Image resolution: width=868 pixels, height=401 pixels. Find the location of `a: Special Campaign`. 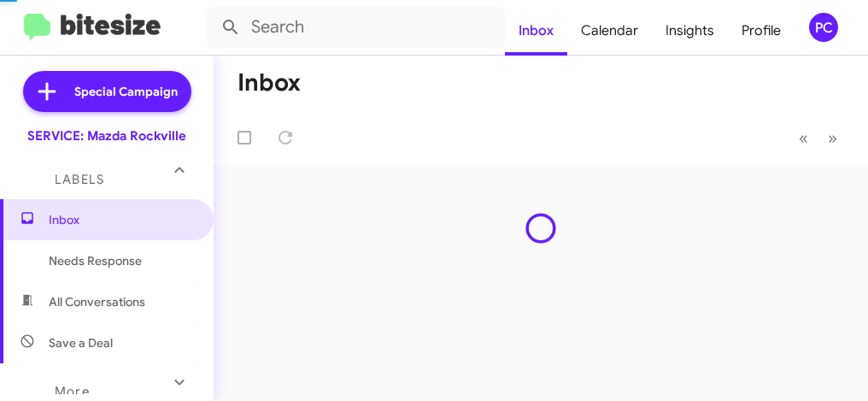

a: Special Campaign is located at coordinates (107, 91).